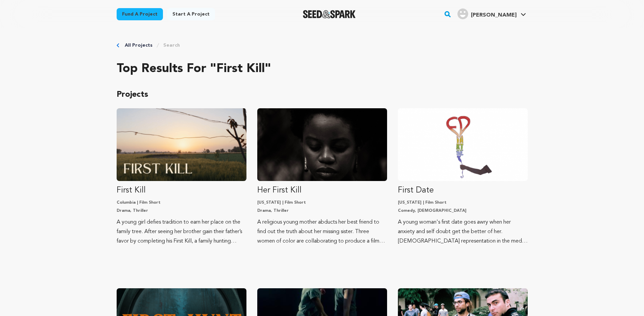 This screenshot has height=316, width=644. What do you see at coordinates (463, 232) in the screenshot?
I see `p: A young woman's first date goes awry when her anxiety and self doubt get the better of her. [DEMO...` at bounding box center [463, 232].